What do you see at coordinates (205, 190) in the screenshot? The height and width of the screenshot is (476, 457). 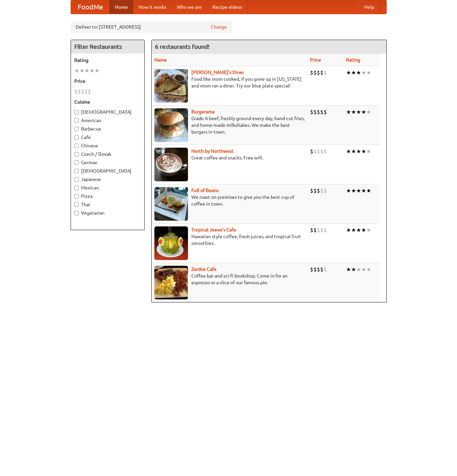 I see `b: Full of Beans` at bounding box center [205, 190].